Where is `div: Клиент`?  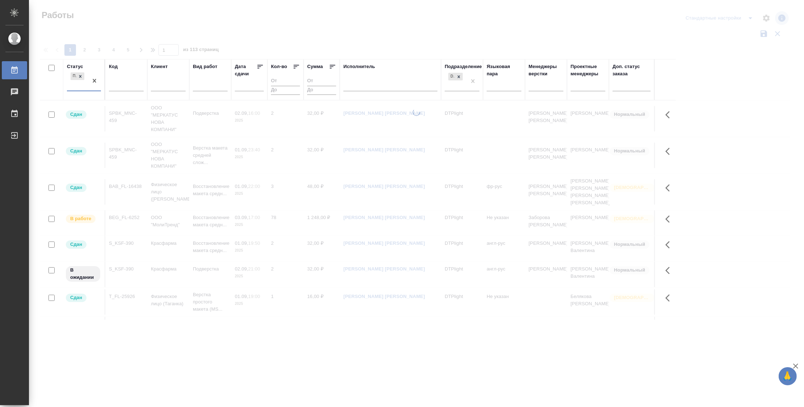
div: Клиент is located at coordinates (159, 67).